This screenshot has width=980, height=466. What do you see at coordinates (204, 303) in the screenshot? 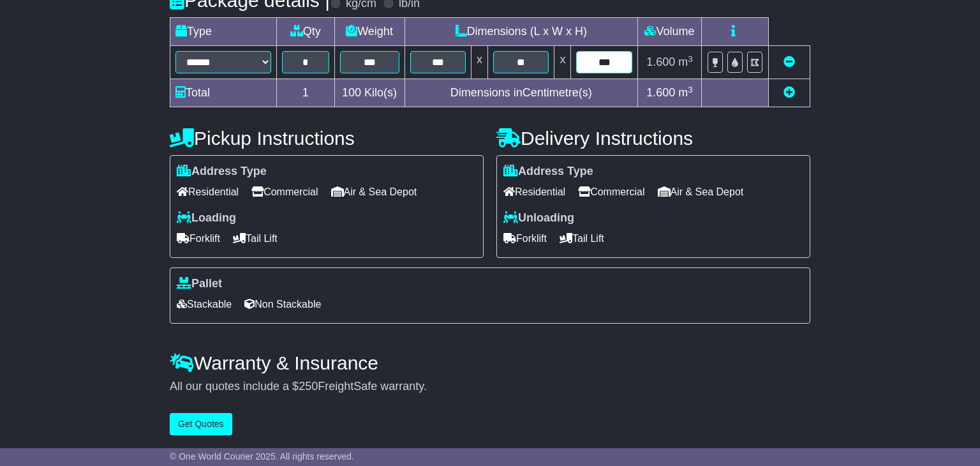
I see `span: Stackable` at bounding box center [204, 303].